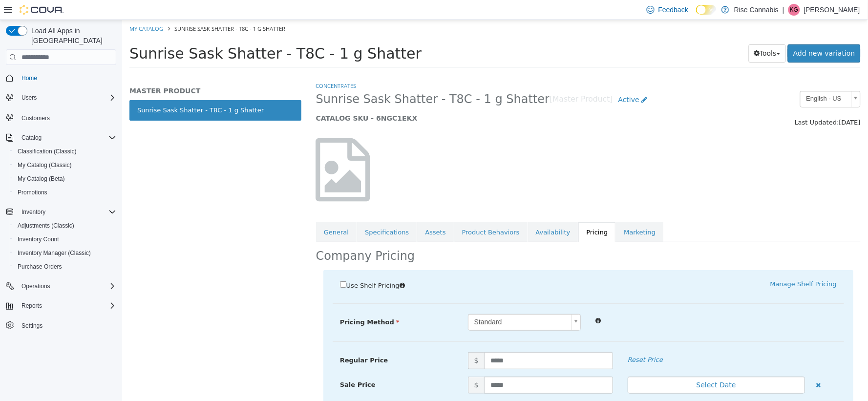  I want to click on span: Last Updated:, so click(695, 102).